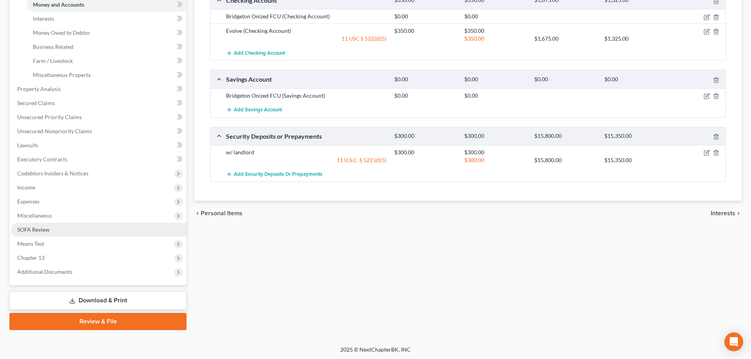 This screenshot has width=751, height=359. Describe the element at coordinates (99, 230) in the screenshot. I see `a: SOFA Review` at that location.